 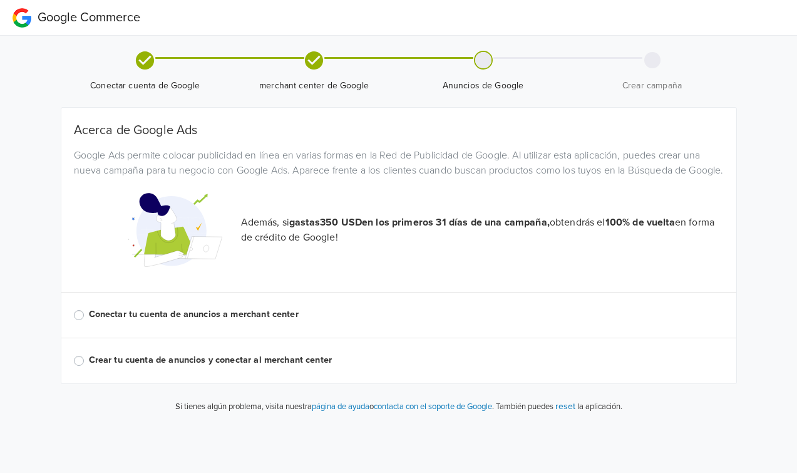 I want to click on span: merchant center de Google, so click(x=314, y=86).